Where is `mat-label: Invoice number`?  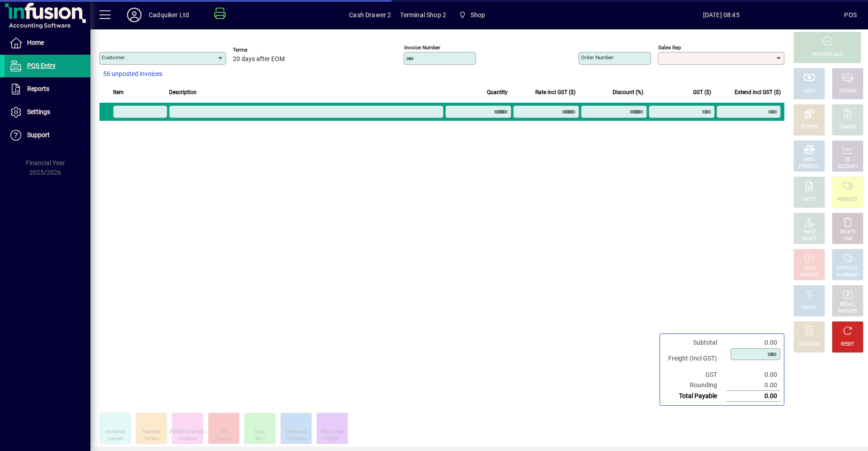 mat-label: Invoice number is located at coordinates (422, 48).